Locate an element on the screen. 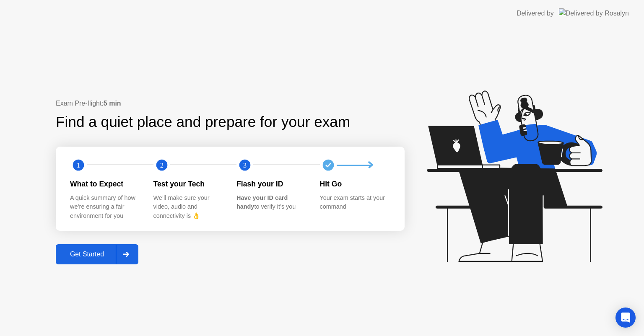  div: Exam Pre-flight: is located at coordinates (230, 103).